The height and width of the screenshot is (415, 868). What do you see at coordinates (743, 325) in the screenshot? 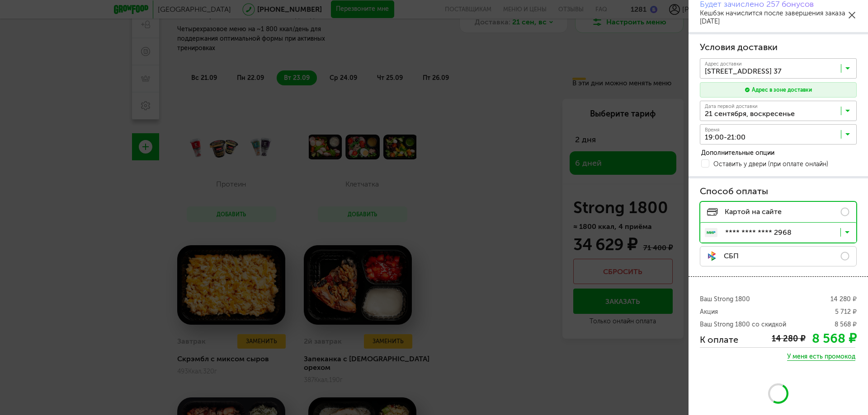
I see `span: Ваш Strong 1800 со скидкой` at bounding box center [743, 325].